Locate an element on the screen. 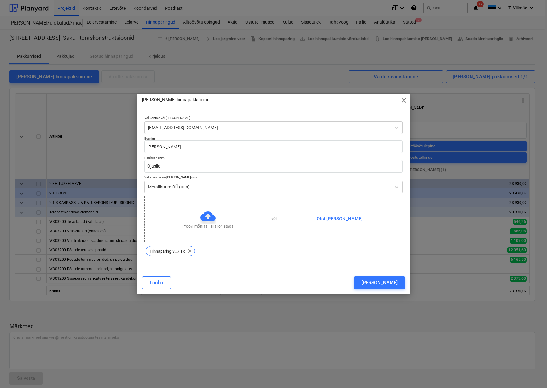 The height and width of the screenshot is (388, 547). p: Eesnimi is located at coordinates (274, 138).